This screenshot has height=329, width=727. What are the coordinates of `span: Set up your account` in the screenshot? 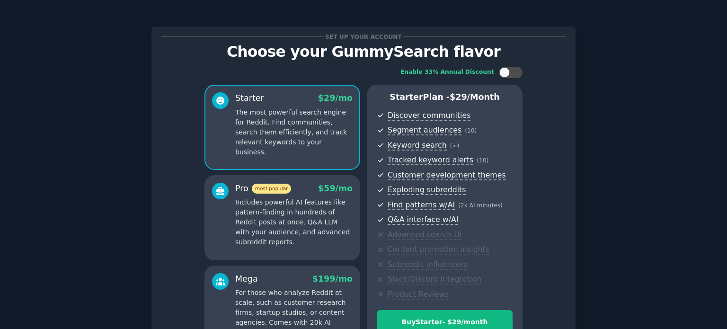 It's located at (363, 36).